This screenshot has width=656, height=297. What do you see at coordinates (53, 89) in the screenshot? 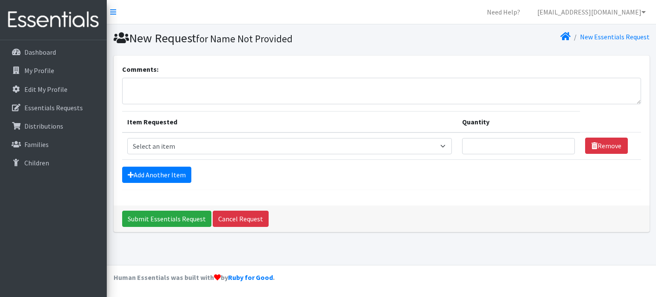
I see `a: Edit My Profile` at bounding box center [53, 89].